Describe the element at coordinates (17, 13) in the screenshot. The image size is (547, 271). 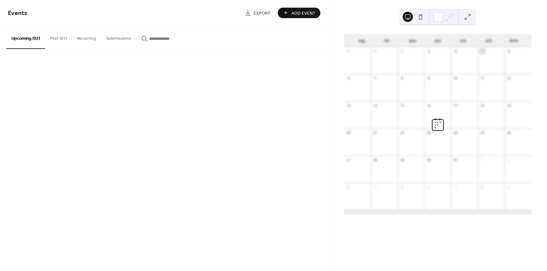
I see `span: Events` at that location.